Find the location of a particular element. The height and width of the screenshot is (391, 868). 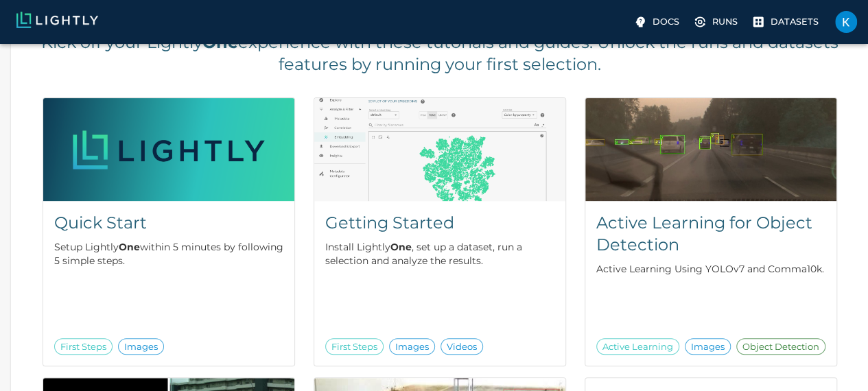

img: Active Learning for Object Detection is located at coordinates (710, 150).